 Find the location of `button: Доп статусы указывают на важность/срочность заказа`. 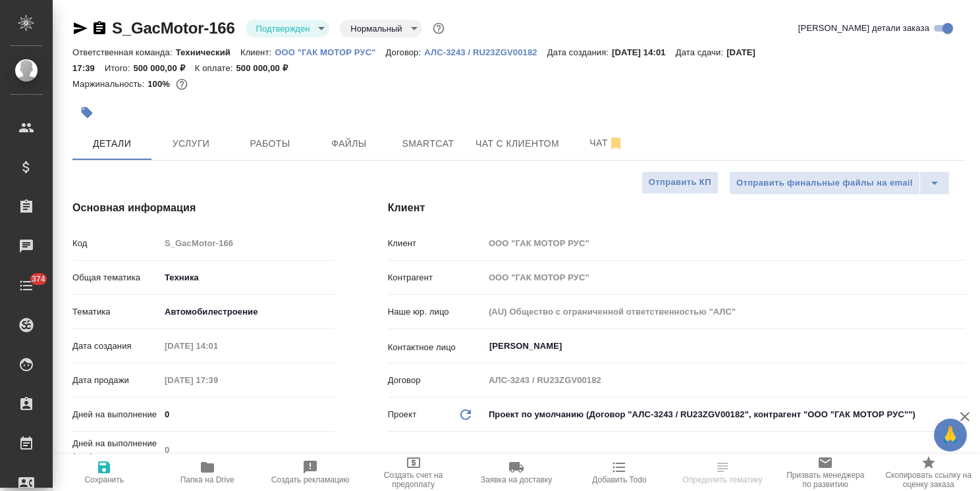

button: Доп статусы указывают на важность/срочность заказа is located at coordinates (439, 28).